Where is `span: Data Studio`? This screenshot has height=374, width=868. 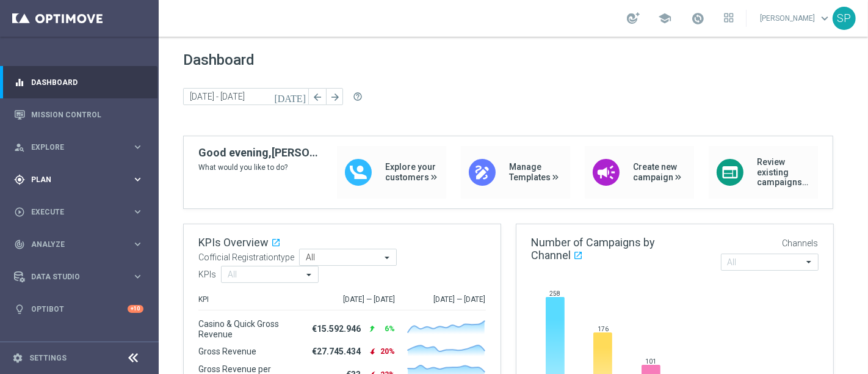 span: Data Studio is located at coordinates (81, 277).